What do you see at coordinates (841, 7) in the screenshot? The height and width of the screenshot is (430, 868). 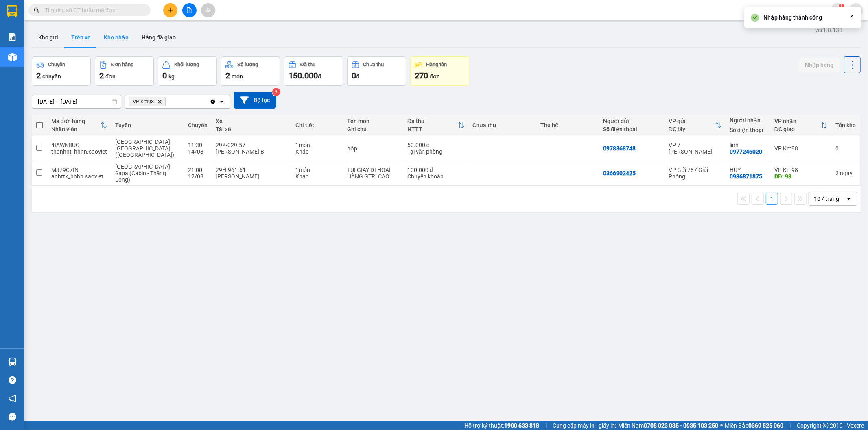 I see `sup: 1` at bounding box center [841, 7].